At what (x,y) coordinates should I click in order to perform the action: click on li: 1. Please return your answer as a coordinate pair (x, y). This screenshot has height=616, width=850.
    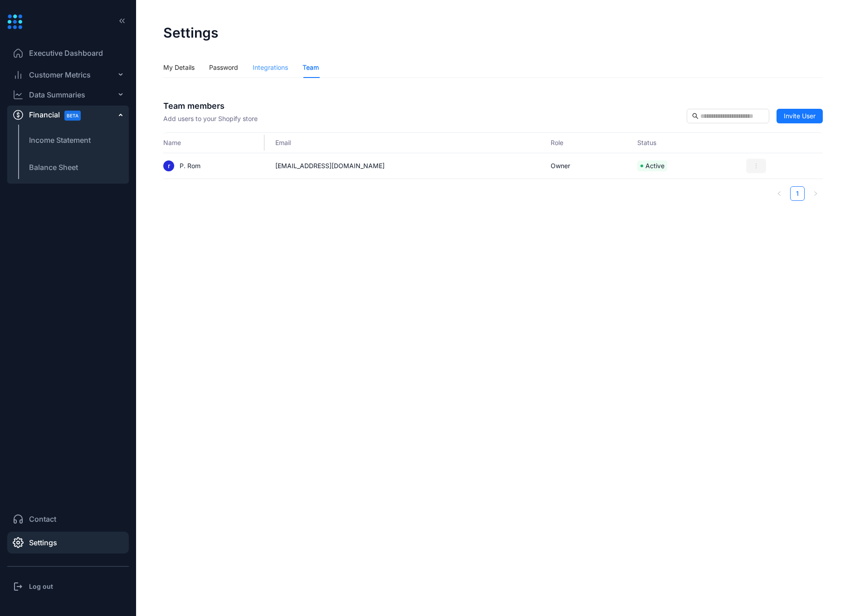
    Looking at the image, I should click on (798, 193).